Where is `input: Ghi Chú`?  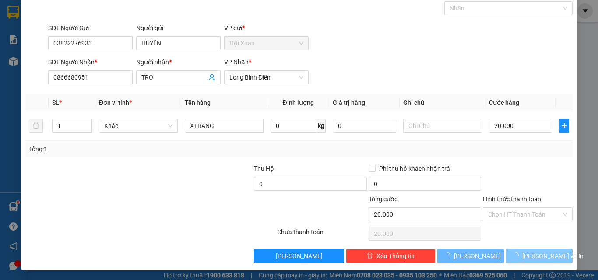
input: Ghi Chú is located at coordinates (442, 126).